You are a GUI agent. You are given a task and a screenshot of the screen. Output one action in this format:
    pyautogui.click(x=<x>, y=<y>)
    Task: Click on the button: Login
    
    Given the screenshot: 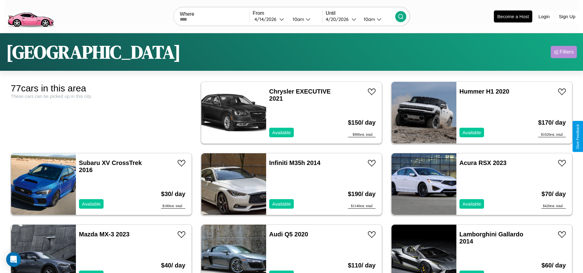 What is the action you would take?
    pyautogui.click(x=544, y=16)
    